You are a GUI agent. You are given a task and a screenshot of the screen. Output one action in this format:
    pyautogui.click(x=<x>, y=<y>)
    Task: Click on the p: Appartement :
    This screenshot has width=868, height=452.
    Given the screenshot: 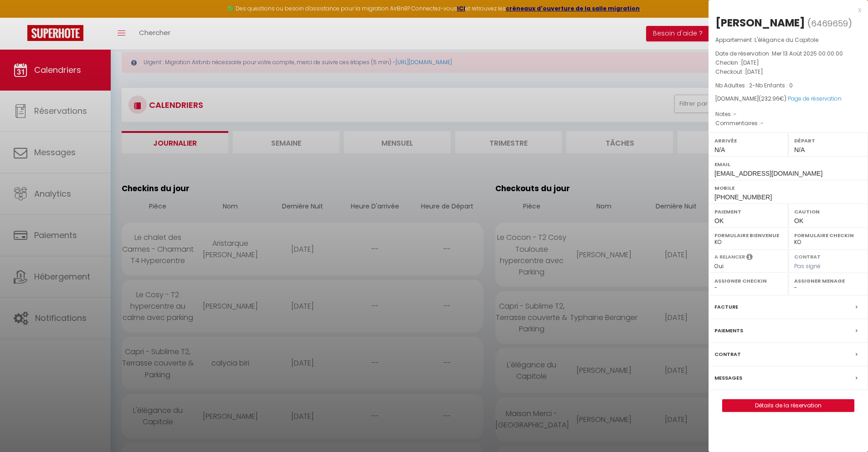 What is the action you would take?
    pyautogui.click(x=788, y=40)
    